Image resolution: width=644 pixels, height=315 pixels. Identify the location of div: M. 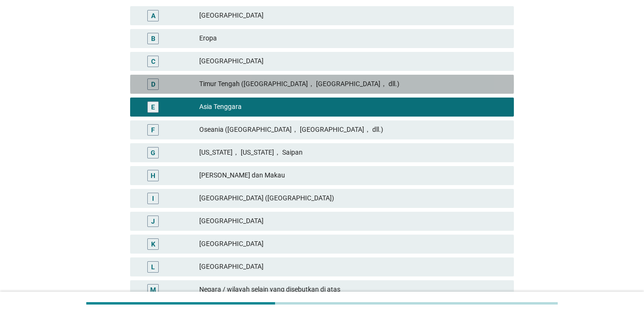
(153, 290).